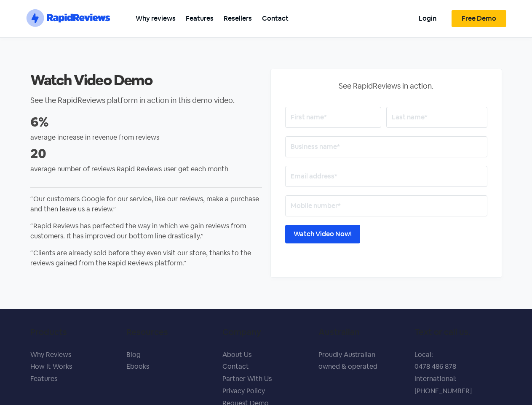  I want to click on strong: 20, so click(38, 153).